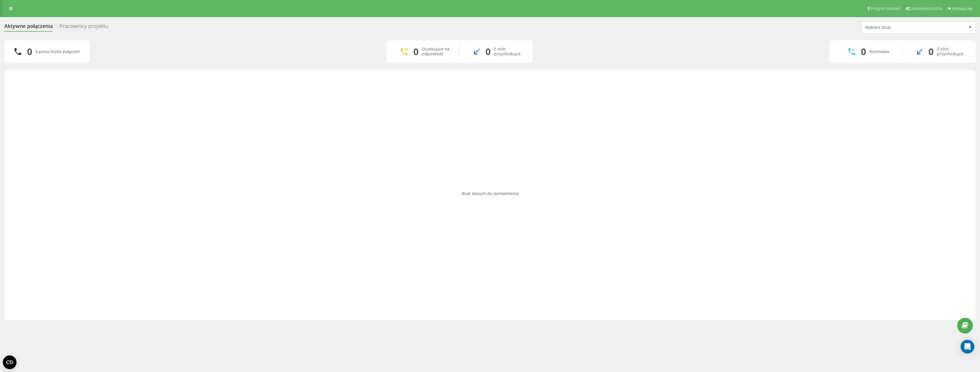 The image size is (980, 372). What do you see at coordinates (84, 27) in the screenshot?
I see `div: Pracownicy projektu` at bounding box center [84, 27].